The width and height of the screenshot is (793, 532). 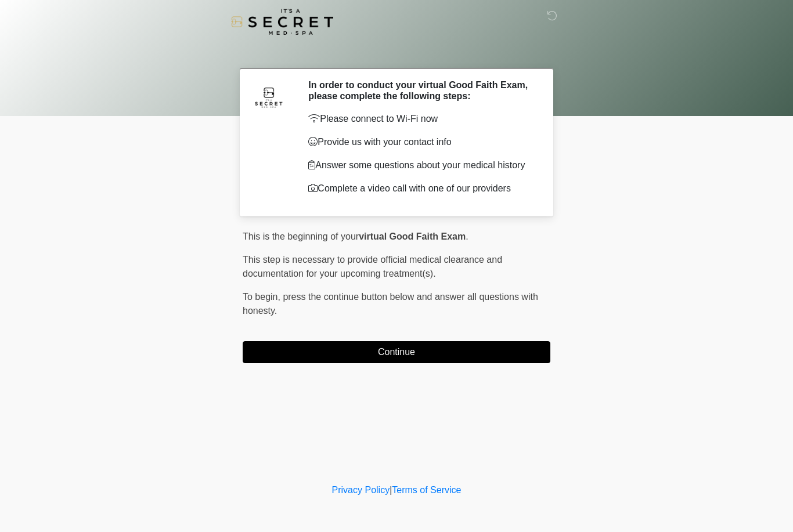 I want to click on button: Continue, so click(x=396, y=352).